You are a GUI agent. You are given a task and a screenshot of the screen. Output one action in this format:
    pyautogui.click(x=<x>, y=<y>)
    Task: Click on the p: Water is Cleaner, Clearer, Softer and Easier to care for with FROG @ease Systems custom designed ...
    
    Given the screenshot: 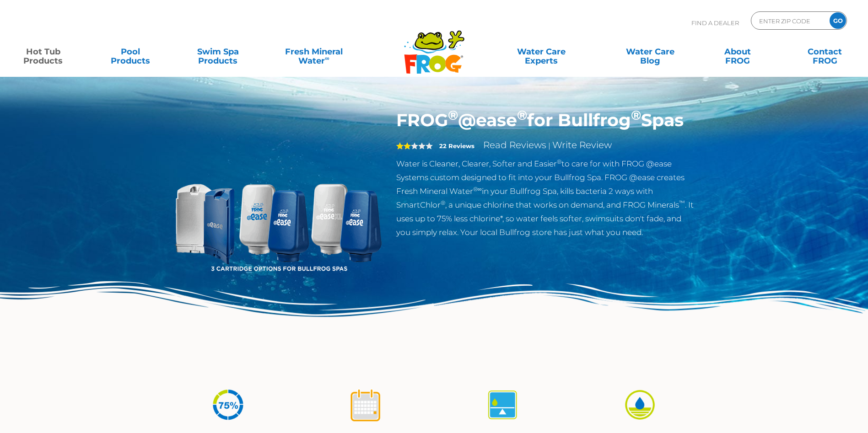 What is the action you would take?
    pyautogui.click(x=545, y=198)
    